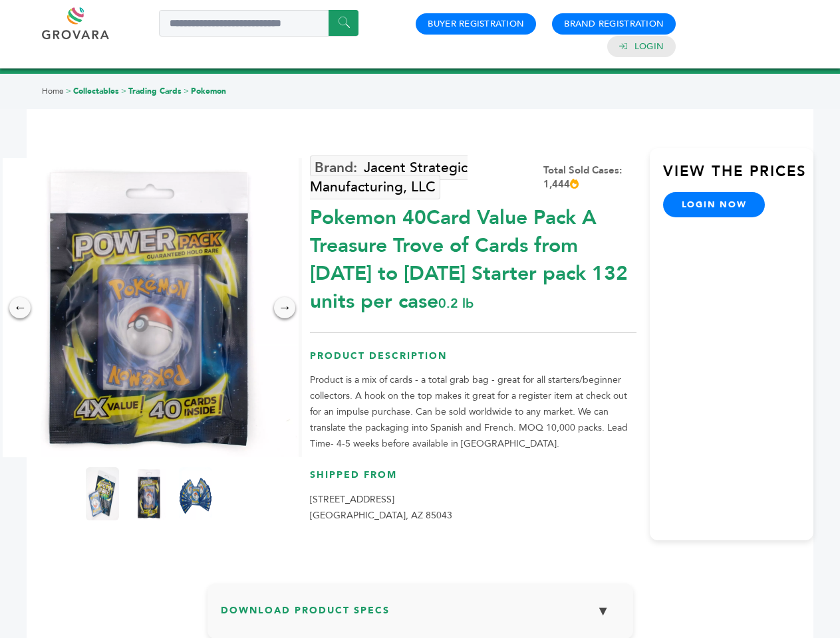 This screenshot has height=638, width=840. I want to click on div: Total Sold Cases: 1,444, so click(590, 178).